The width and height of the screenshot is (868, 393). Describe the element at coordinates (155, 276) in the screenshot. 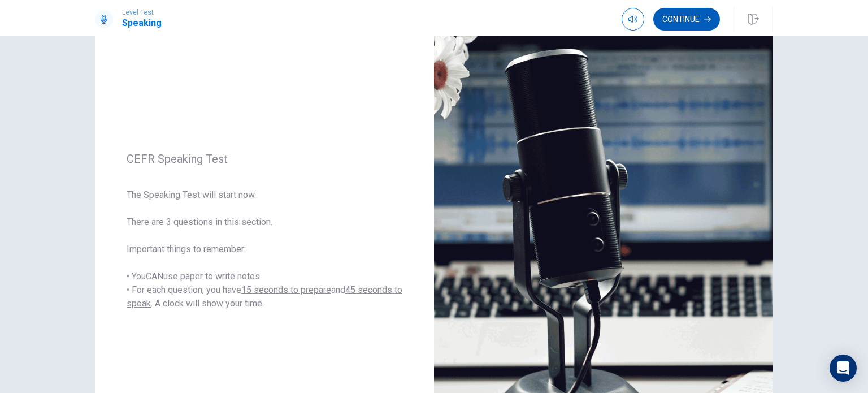

I see `u: CAN` at that location.